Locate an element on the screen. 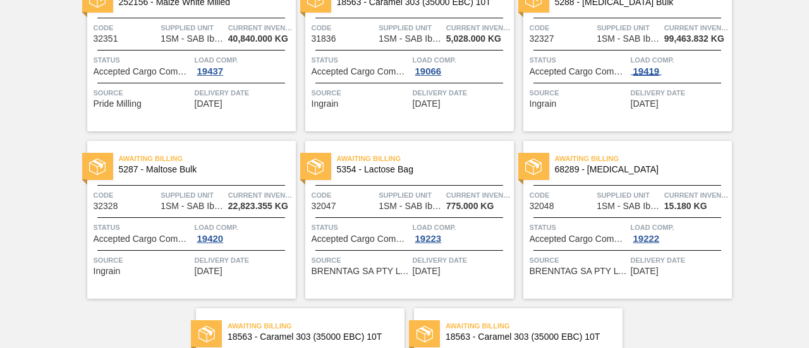  span: 32048 is located at coordinates (541, 206).